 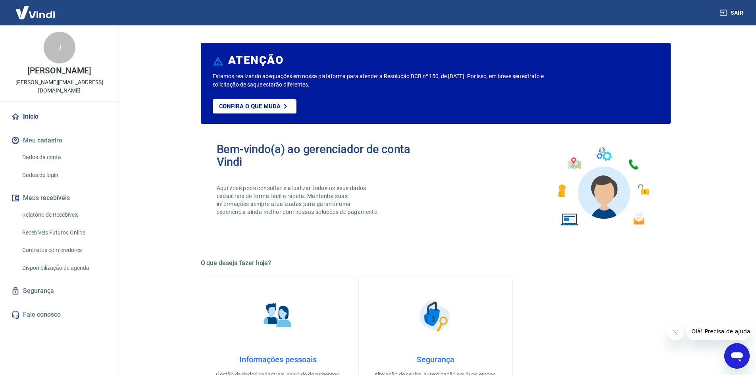 I want to click on a: Contratos com credores, so click(x=64, y=250).